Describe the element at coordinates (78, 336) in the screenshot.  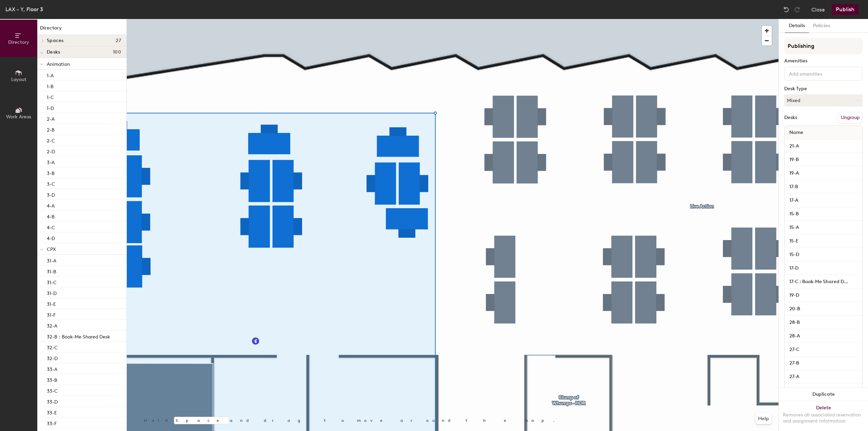
I see `p: 32-B : Book-Me Shared Desk` at that location.